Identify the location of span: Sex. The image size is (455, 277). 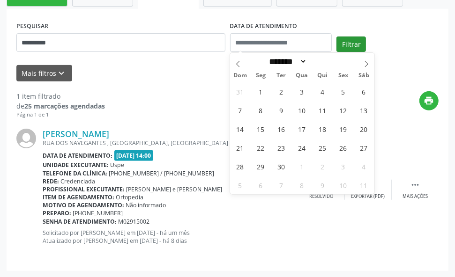
(343, 75).